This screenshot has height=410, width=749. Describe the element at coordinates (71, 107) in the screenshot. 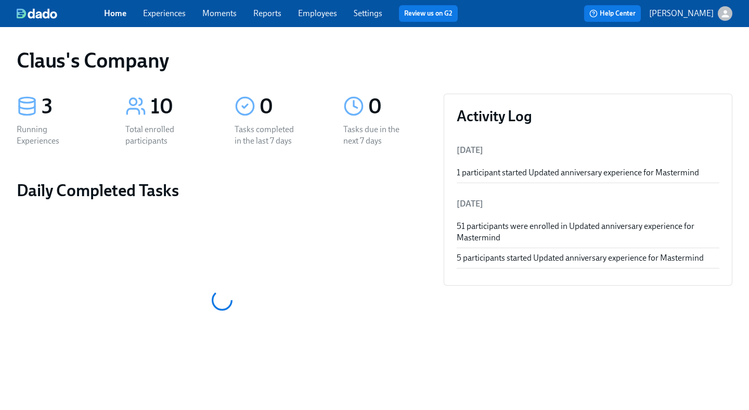

I see `div: 3` at that location.